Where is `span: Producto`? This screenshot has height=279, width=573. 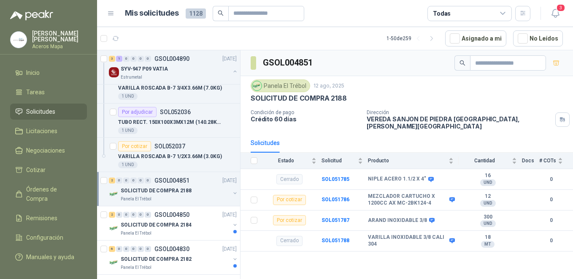 span: Producto is located at coordinates (407, 160).